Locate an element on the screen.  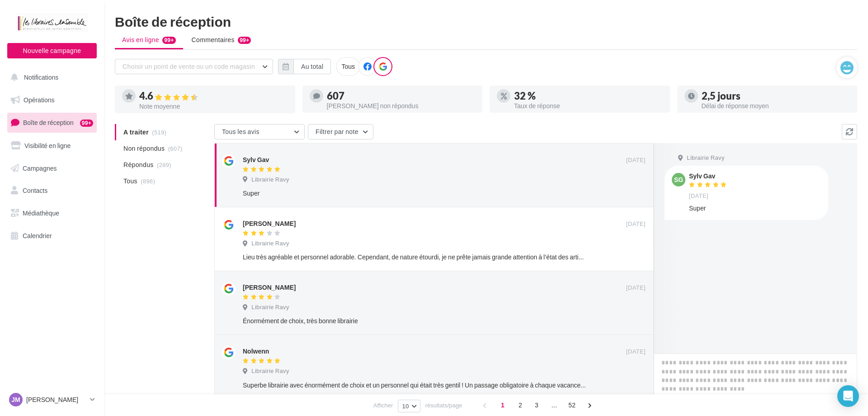
span: 3 is located at coordinates (537, 405).